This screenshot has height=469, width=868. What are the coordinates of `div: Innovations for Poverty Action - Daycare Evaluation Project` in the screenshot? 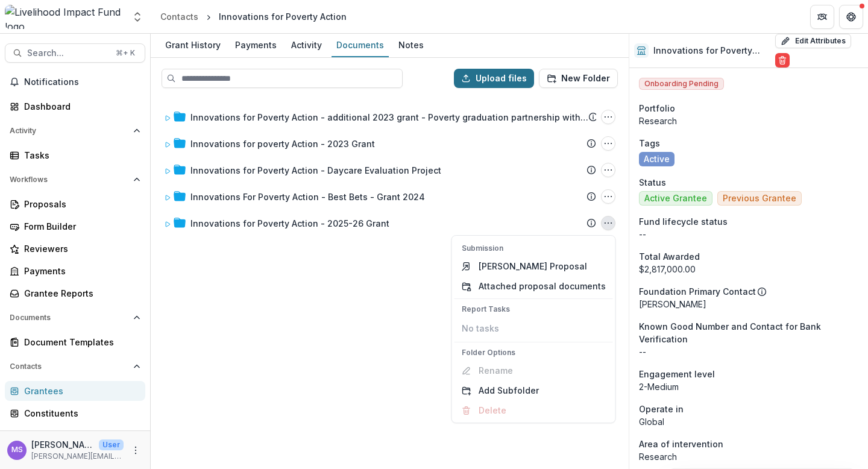 It's located at (315, 170).